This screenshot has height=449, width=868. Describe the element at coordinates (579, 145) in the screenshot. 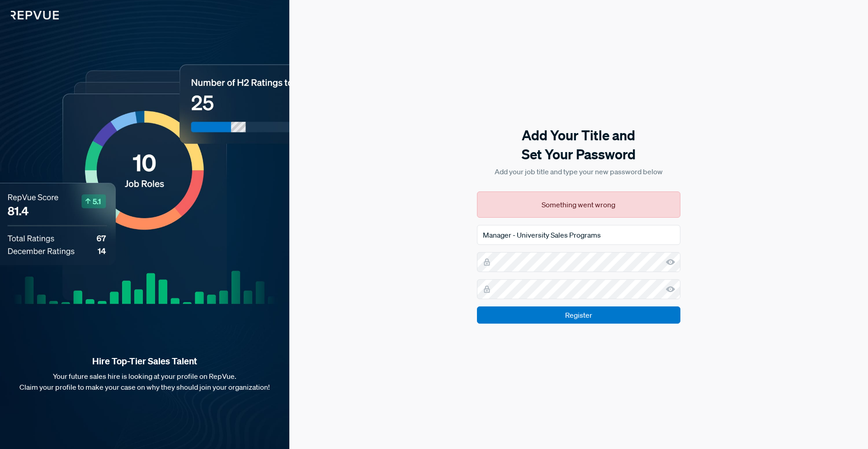

I see `h5: Add Your Title and Set Your Password` at that location.